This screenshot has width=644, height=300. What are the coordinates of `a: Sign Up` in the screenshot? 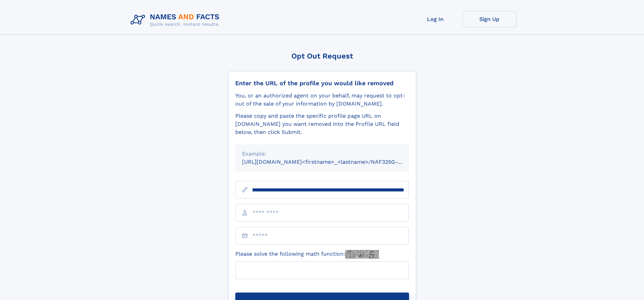 It's located at (490, 19).